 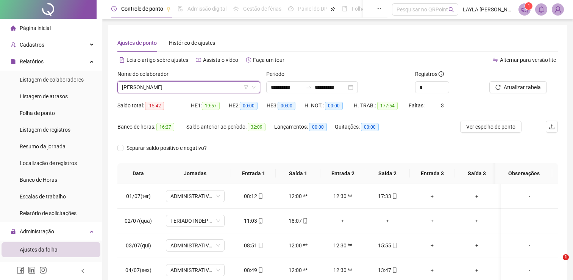 What do you see at coordinates (432, 173) in the screenshot?
I see `th: Entrada 3` at bounding box center [432, 173].